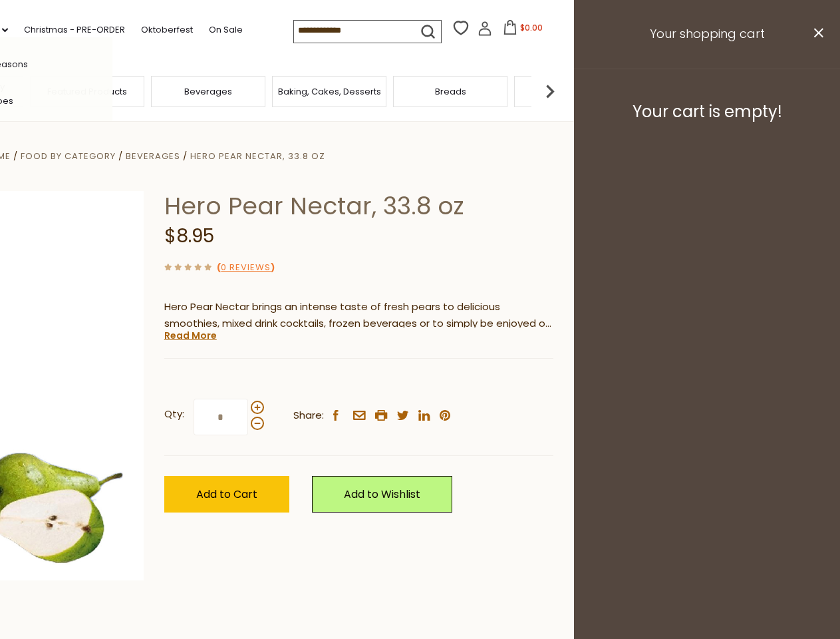 This screenshot has width=840, height=639. What do you see at coordinates (450, 91) in the screenshot?
I see `a: Breads` at bounding box center [450, 91].